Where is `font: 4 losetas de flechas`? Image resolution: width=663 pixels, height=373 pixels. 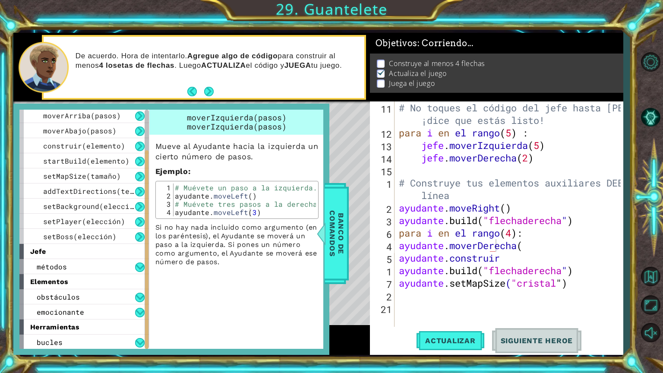
font: 4 losetas de flechas is located at coordinates (137, 65).